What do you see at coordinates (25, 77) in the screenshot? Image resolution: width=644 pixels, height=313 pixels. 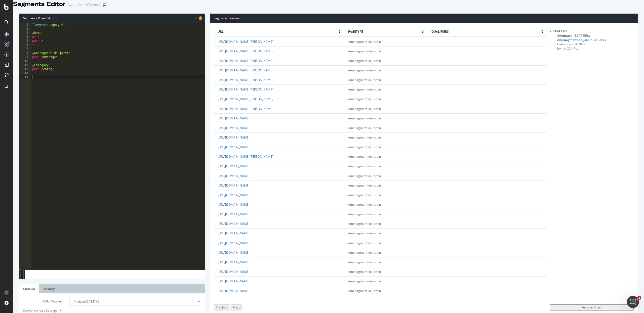 I see `div: 14` at bounding box center [25, 77].